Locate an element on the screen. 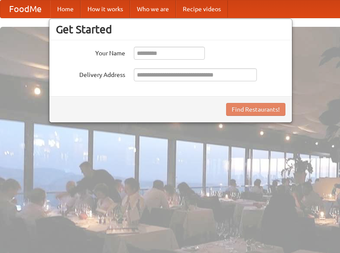  h3: Get Started is located at coordinates (170, 29).